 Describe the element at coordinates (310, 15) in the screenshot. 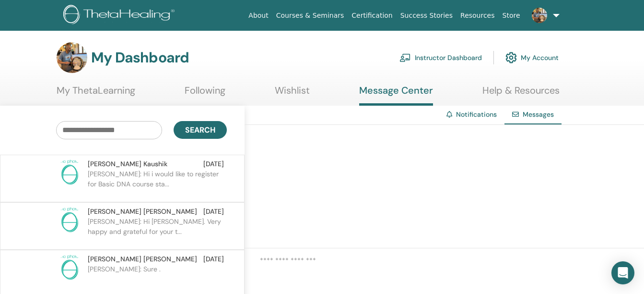

I see `a: Courses & Seminars` at that location.